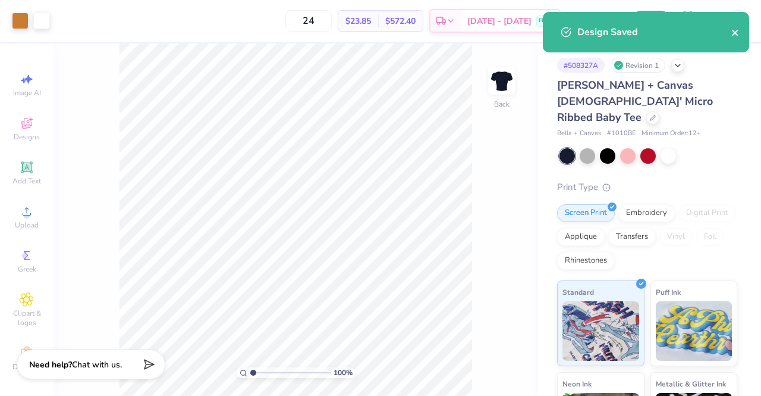  I want to click on div: # 508327A, so click(581, 65).